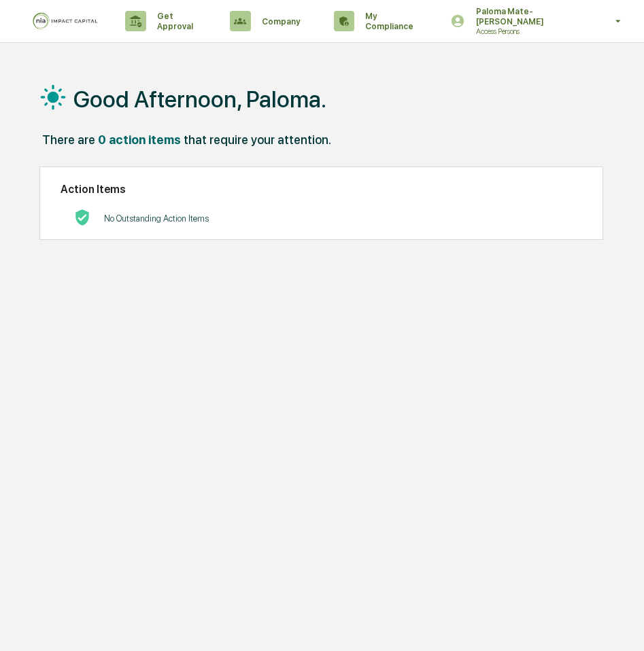  What do you see at coordinates (68, 139) in the screenshot?
I see `div: There are` at bounding box center [68, 139].